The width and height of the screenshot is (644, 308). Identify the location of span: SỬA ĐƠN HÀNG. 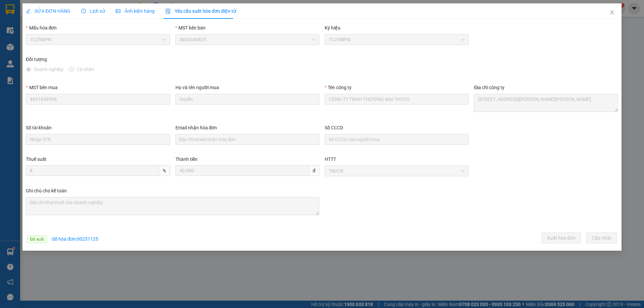
(48, 11).